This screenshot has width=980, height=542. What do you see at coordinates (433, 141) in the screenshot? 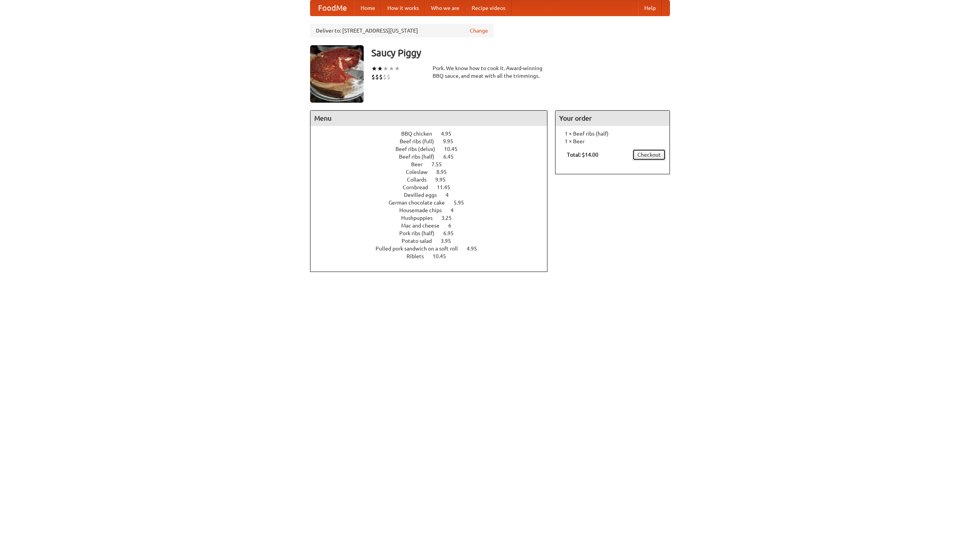
I see `a: Beef ribs (full) 9.95` at bounding box center [433, 141].